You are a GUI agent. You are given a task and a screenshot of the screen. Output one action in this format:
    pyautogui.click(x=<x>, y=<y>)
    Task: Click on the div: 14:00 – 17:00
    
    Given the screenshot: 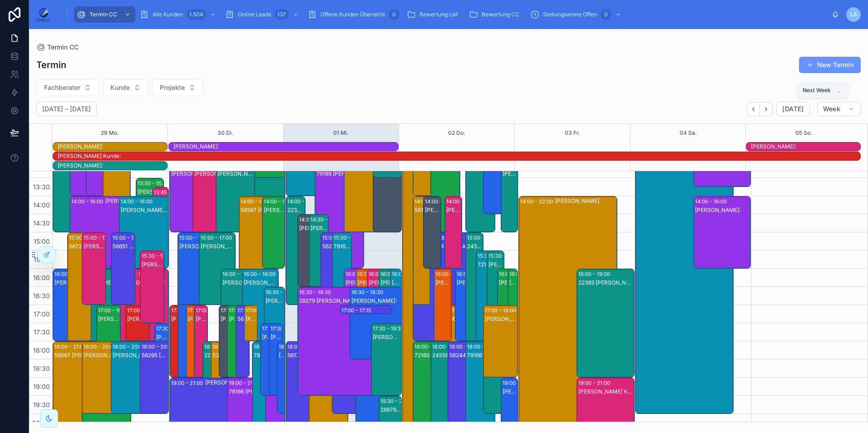 What is the action you would take?
    pyautogui.click(x=432, y=201)
    